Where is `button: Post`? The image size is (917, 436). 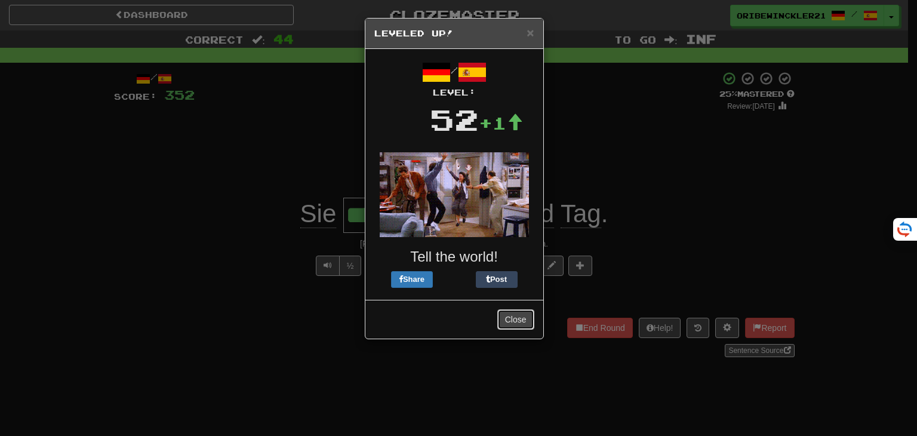
button: Post is located at coordinates (497, 279).